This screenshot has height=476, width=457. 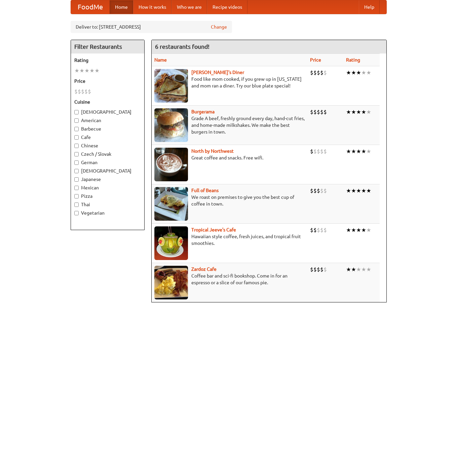 What do you see at coordinates (107, 213) in the screenshot?
I see `label: Vegetarian` at bounding box center [107, 213].